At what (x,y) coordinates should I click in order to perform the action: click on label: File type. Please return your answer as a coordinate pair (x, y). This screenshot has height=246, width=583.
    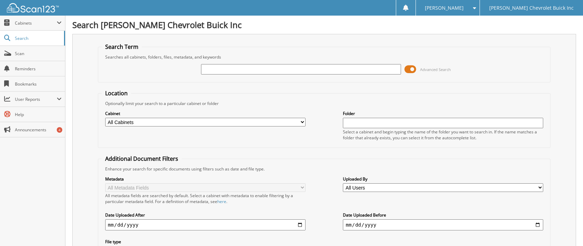
    Looking at the image, I should click on (205, 241).